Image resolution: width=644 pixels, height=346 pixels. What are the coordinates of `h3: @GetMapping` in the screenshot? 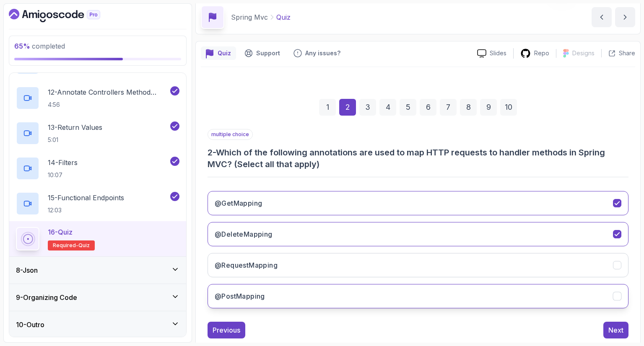 It's located at (238, 203).